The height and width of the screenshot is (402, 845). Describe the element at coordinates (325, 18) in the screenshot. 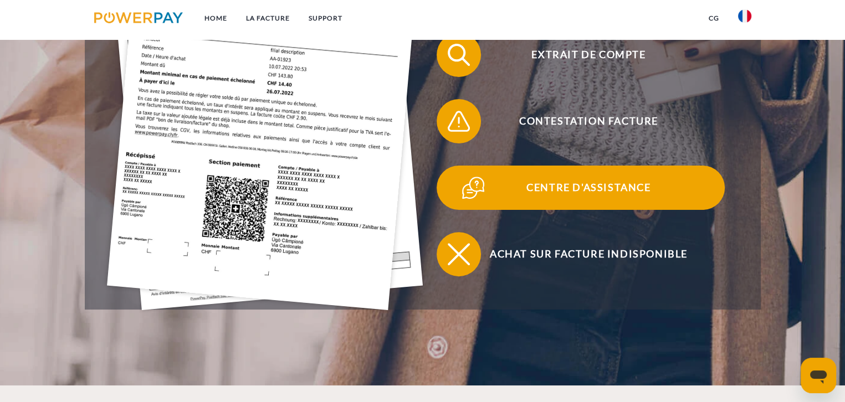

I see `a: Support` at that location.